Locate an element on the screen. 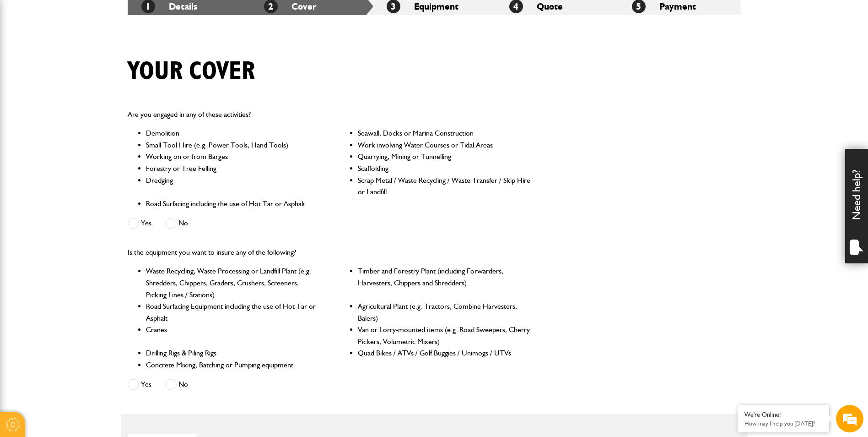 The width and height of the screenshot is (868, 437). div: Need help? is located at coordinates (857, 206).